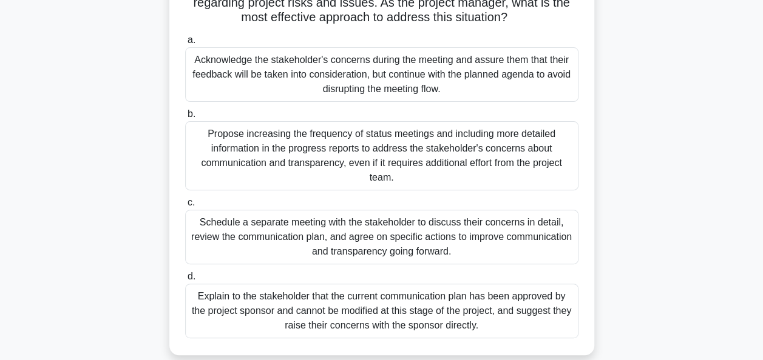 This screenshot has height=360, width=763. What do you see at coordinates (382, 311) in the screenshot?
I see `div: Explain to the stakeholder that the current communication plan has been approved by the project s...` at bounding box center [382, 311].